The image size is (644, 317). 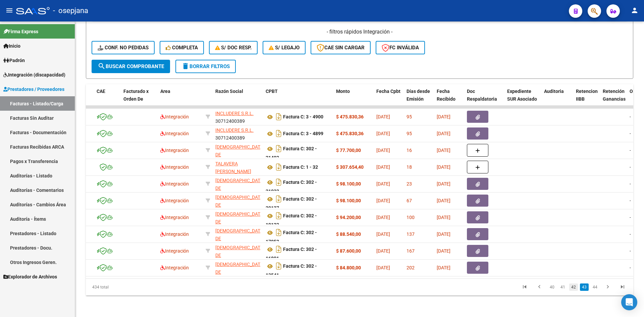 What do you see at coordinates (131, 66) in the screenshot?
I see `span: Buscar Comprobante` at bounding box center [131, 66].